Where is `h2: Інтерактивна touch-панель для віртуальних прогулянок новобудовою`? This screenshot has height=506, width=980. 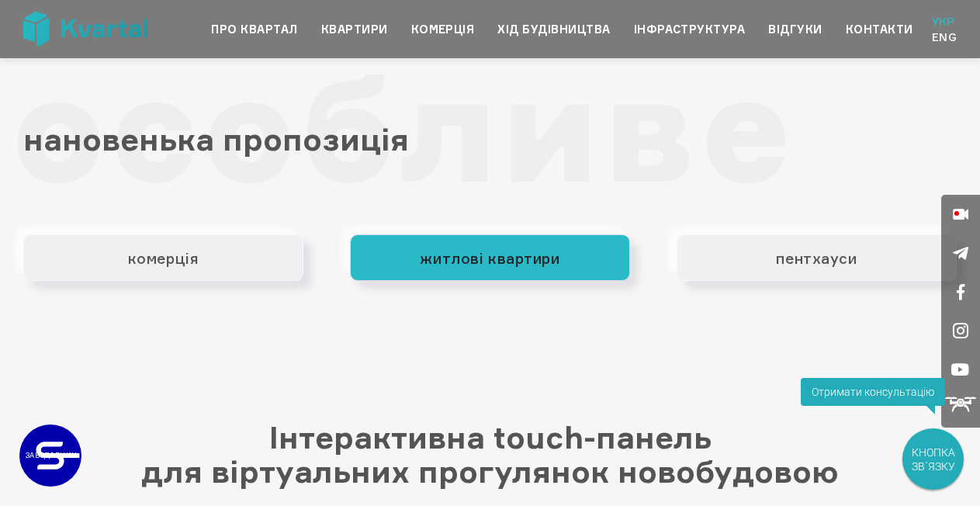
h2: Інтерактивна touch-панель для віртуальних прогулянок новобудовою is located at coordinates (490, 455).